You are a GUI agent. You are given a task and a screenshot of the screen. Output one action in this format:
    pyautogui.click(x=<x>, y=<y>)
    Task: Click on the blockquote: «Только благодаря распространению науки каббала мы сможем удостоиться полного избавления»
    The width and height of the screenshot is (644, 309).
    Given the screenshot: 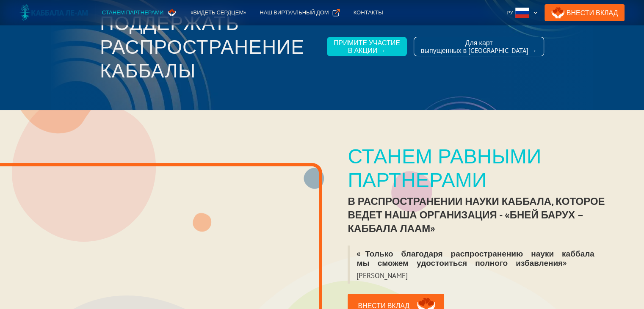 What is the action you would take?
    pyautogui.click(x=483, y=258)
    